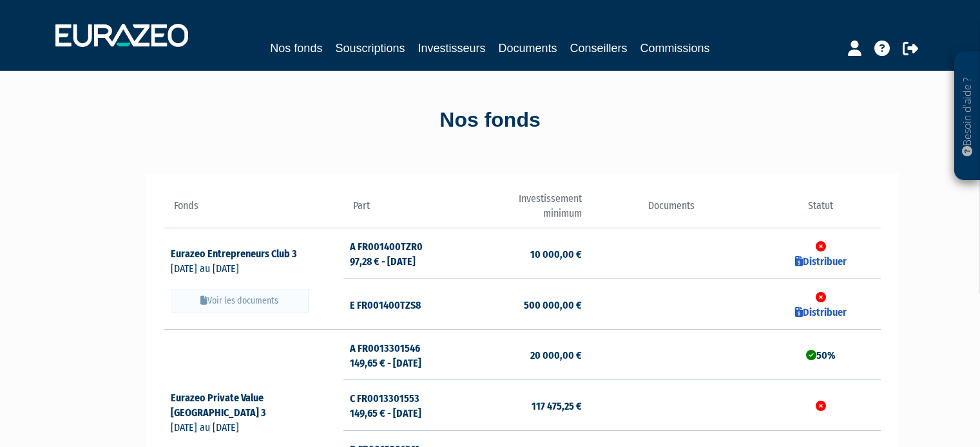 The width and height of the screenshot is (980, 447). What do you see at coordinates (521, 210) in the screenshot?
I see `th: Investissement minimum` at bounding box center [521, 210].